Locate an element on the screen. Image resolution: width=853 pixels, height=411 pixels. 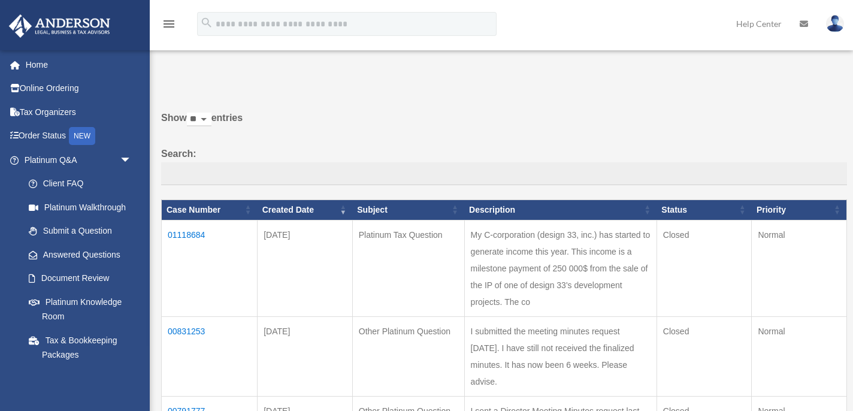
th: Case Number: activate to sort column ascending is located at coordinates (210, 210).